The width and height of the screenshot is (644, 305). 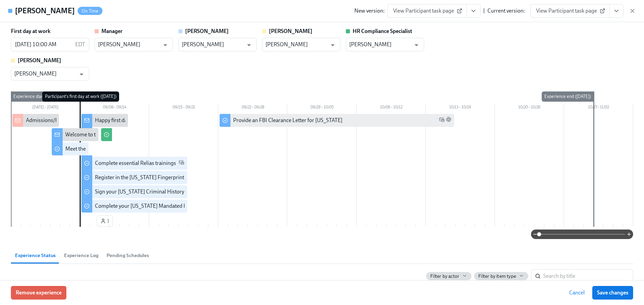 What do you see at coordinates (577, 293) in the screenshot?
I see `span: Cancel` at bounding box center [577, 293].